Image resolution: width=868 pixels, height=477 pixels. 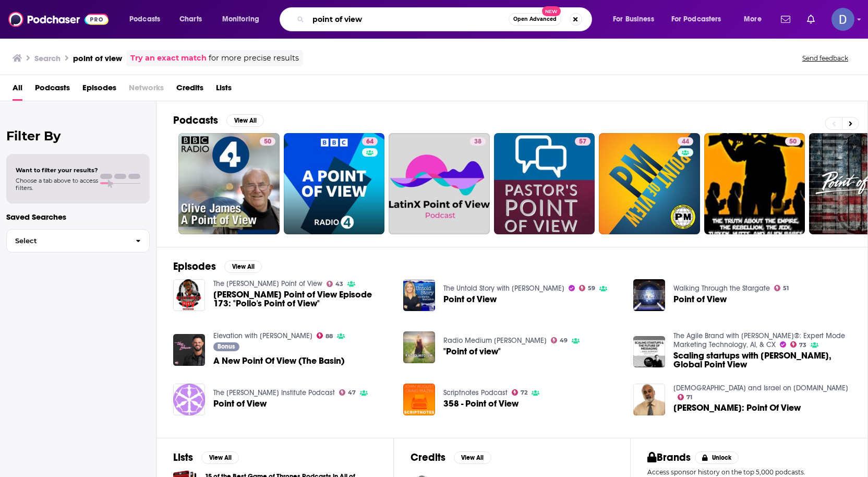 I want to click on span: Choose a tab above to access filters., so click(x=57, y=184).